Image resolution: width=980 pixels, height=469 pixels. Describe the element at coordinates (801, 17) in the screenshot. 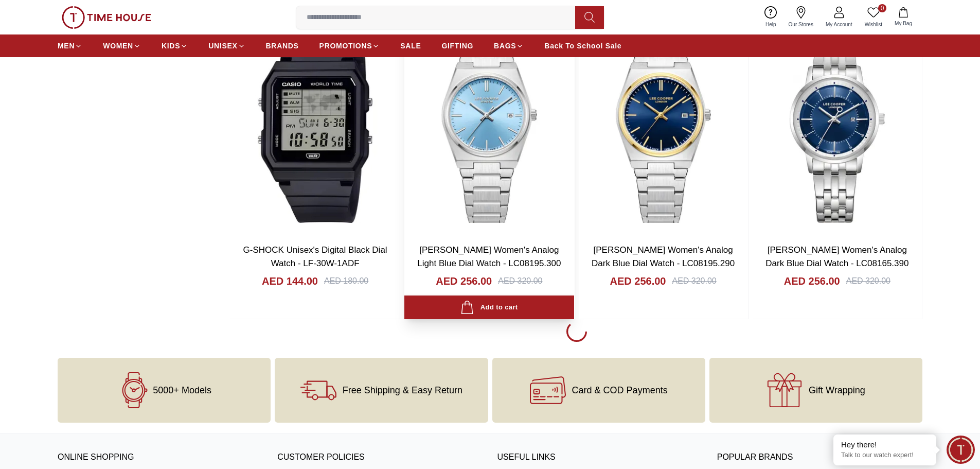

I see `a: Our Stores` at that location.